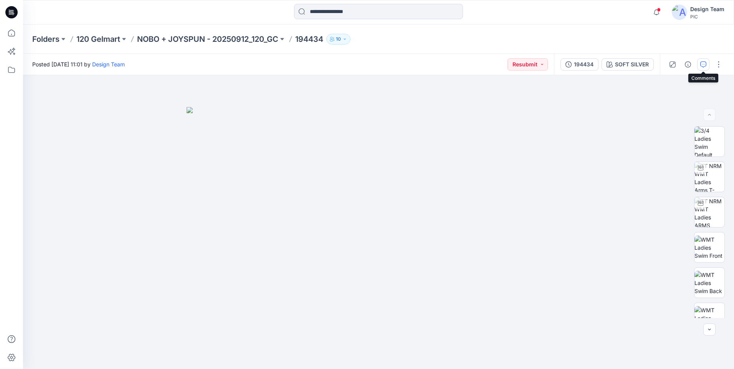 The width and height of the screenshot is (734, 369). Describe the element at coordinates (628, 65) in the screenshot. I see `button: SOFT SILVER` at that location.